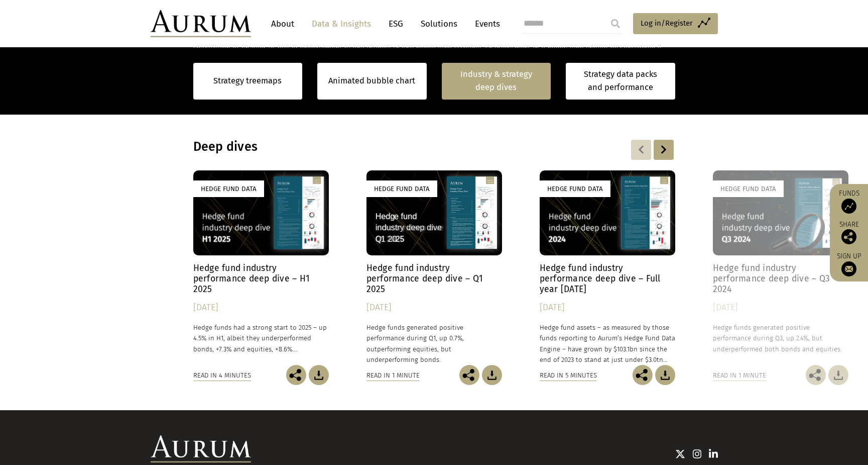  What do you see at coordinates (569, 376) in the screenshot?
I see `div: Read in 5 minutes` at bounding box center [569, 376].